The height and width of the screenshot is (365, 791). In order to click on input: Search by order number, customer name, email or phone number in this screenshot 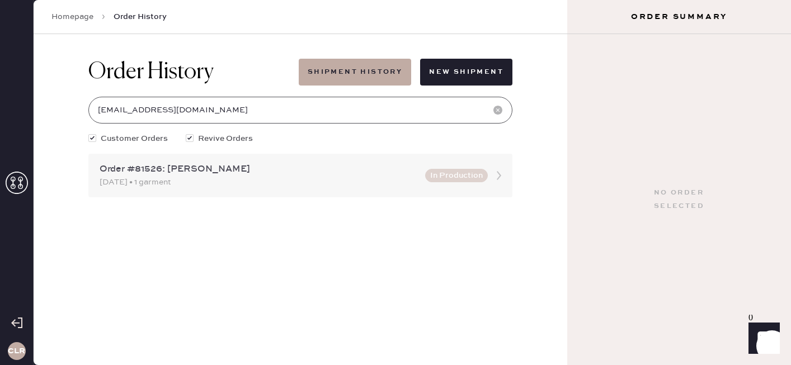, I will do `click(300, 110)`.